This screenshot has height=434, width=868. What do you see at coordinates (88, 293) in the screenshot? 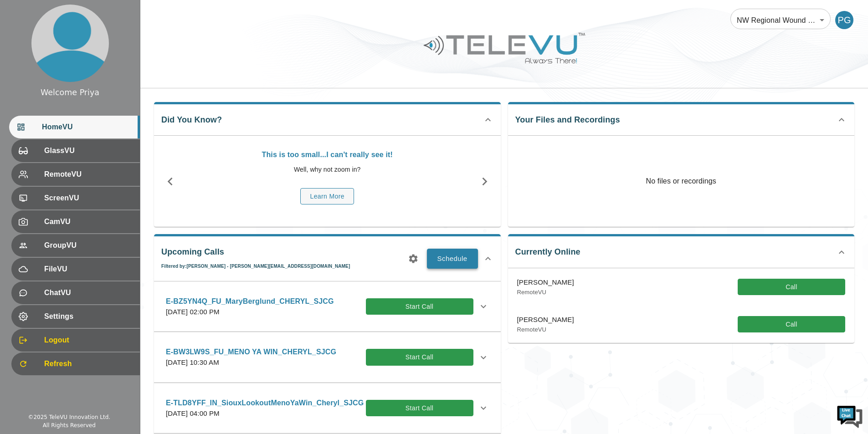
I see `span: ChatVU` at bounding box center [88, 293].